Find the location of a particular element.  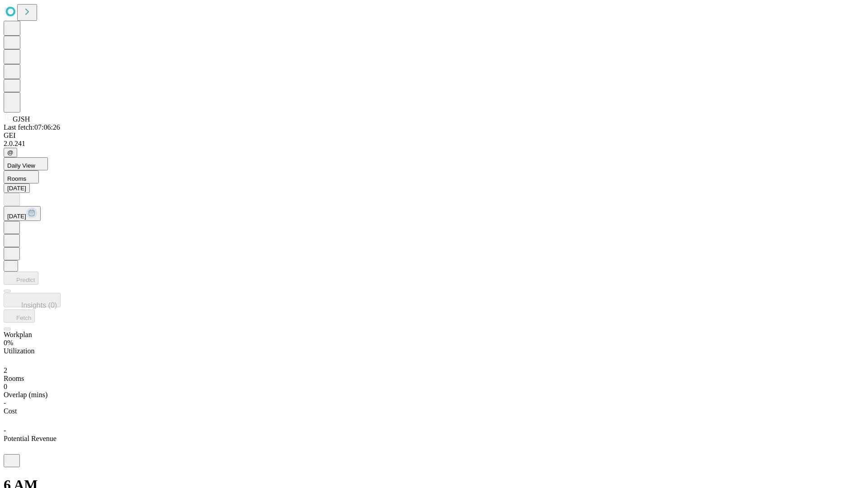

span: Insights (0) is located at coordinates (39, 305).